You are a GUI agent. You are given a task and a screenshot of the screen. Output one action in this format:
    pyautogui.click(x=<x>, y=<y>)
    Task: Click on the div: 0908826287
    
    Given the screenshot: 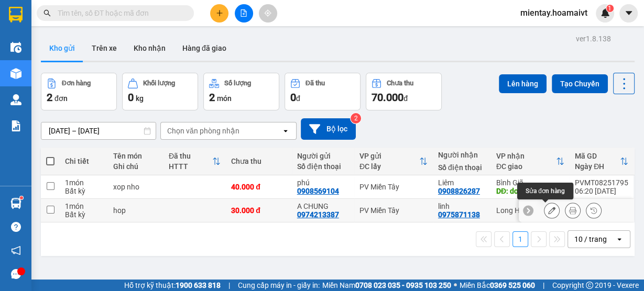 What is the action you would take?
    pyautogui.click(x=459, y=191)
    